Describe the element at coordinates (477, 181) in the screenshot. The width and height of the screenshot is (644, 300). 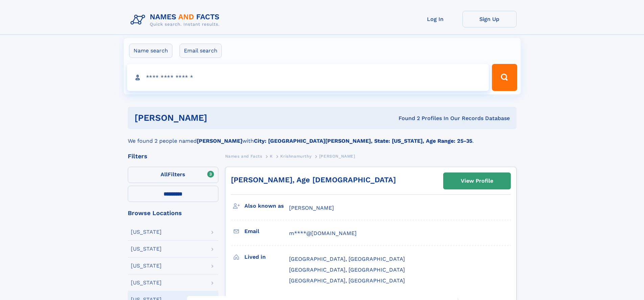
I see `a: View Profile` at that location.